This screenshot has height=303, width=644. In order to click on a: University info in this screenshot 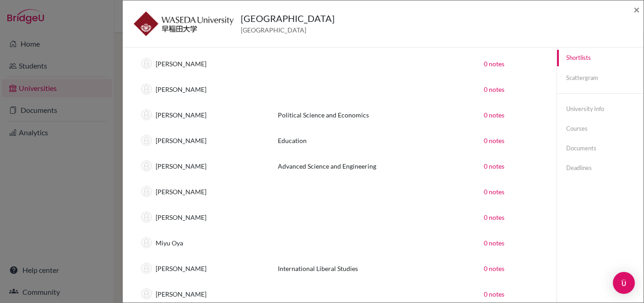, I will do `click(600, 109)`.